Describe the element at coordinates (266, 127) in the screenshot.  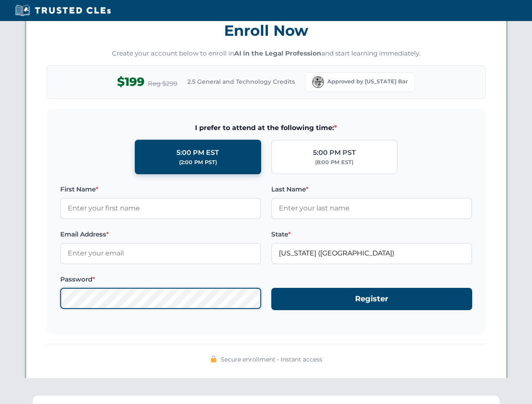
I see `span: I prefer to attend at the following time:` at that location.